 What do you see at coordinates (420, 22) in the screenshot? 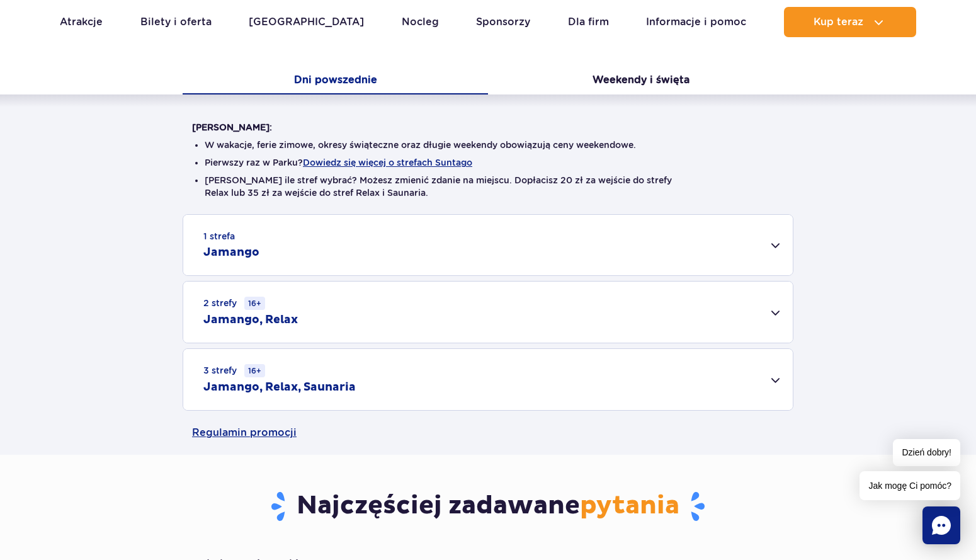
I see `a: Nocleg` at bounding box center [420, 22].